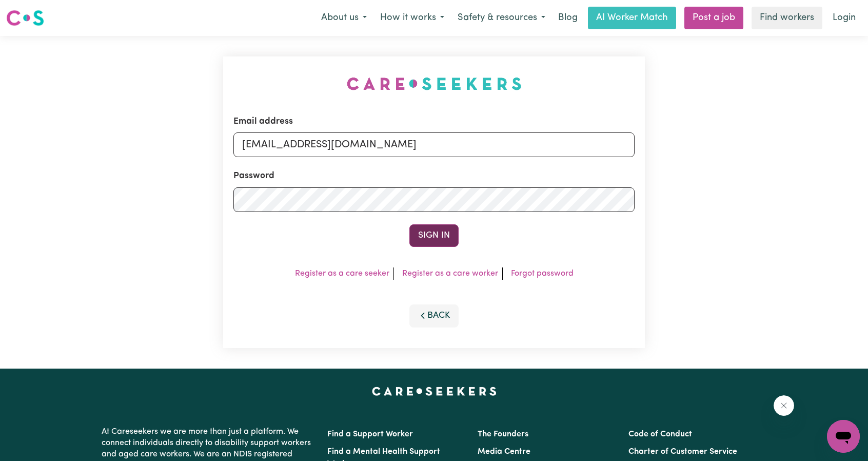 The height and width of the screenshot is (461, 868). Describe the element at coordinates (786, 18) in the screenshot. I see `a: Find workers` at that location.